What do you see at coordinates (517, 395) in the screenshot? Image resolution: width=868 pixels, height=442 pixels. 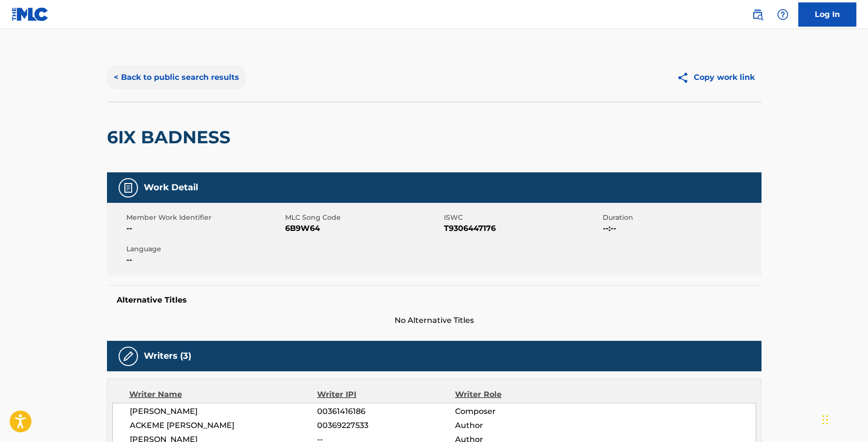 I see `div: Writer Role` at bounding box center [517, 395].